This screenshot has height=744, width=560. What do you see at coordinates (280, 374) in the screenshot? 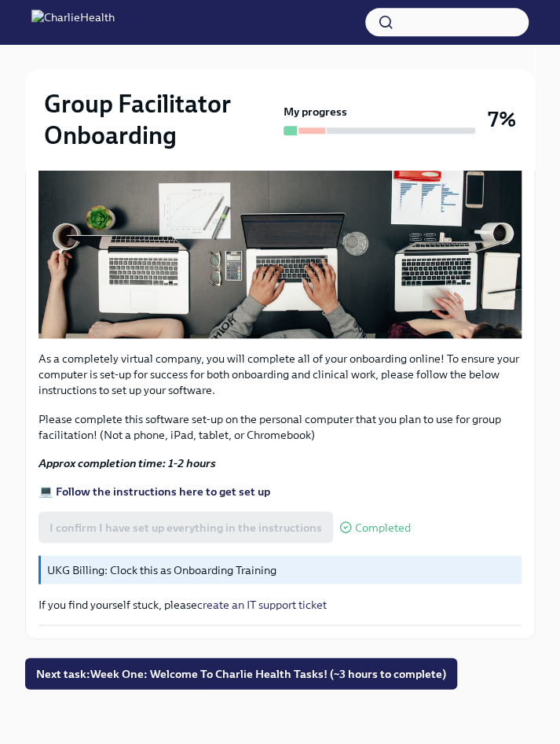
I see `p: As a completely virtual company, you will complete all of your onboarding online! To ensure your ...` at bounding box center [280, 374].